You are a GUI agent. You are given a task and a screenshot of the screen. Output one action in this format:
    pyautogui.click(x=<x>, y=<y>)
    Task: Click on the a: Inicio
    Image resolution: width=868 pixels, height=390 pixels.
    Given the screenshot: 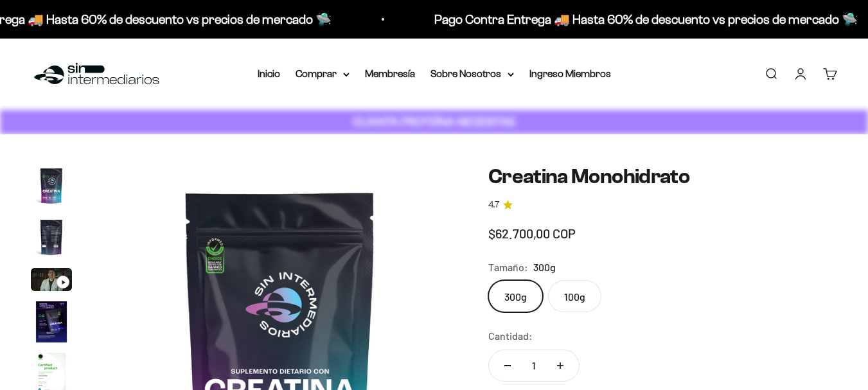 What is the action you would take?
    pyautogui.click(x=268, y=73)
    